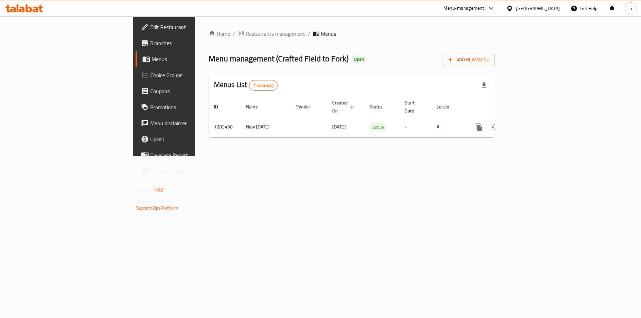 Image resolution: width=641 pixels, height=318 pixels. What do you see at coordinates (192, 43) in the screenshot?
I see `span: Branches` at bounding box center [192, 43].